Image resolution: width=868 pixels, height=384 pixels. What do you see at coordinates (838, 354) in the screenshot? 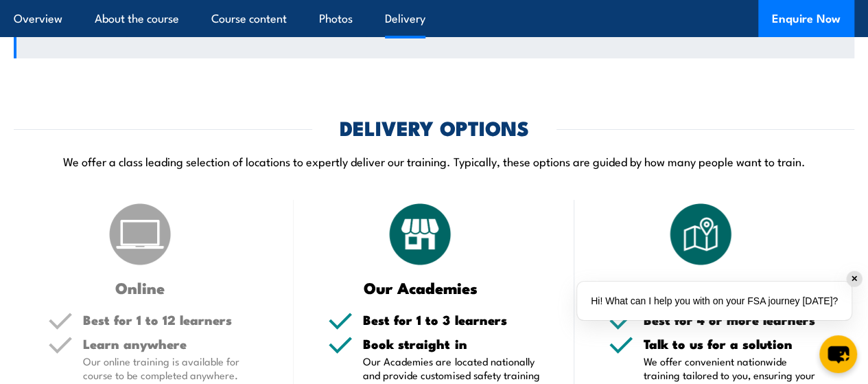
I see `button: chat-button` at bounding box center [838, 354].